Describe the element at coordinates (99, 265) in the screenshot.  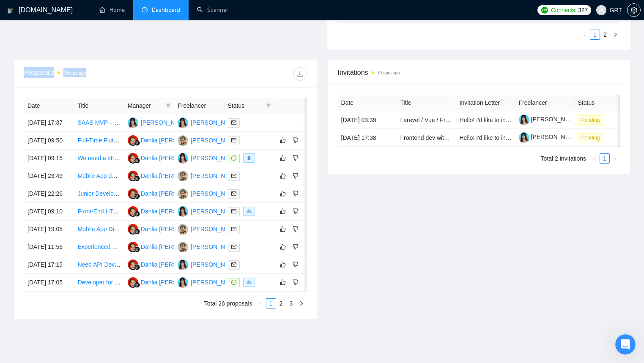
I see `td: Need API Developer to mimic Medicare.gov's medication builder` at that location.